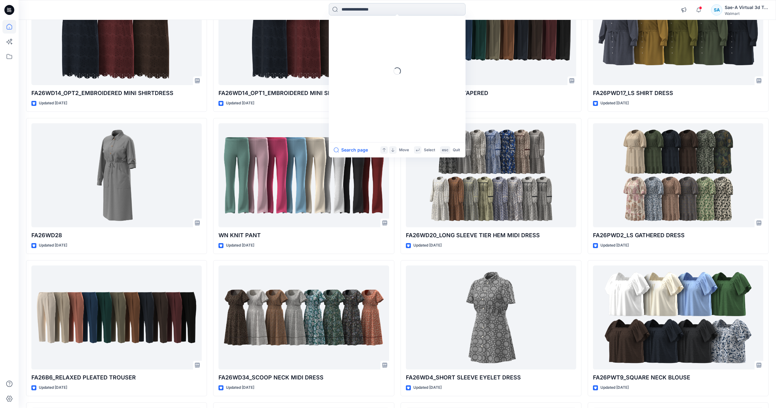 This screenshot has width=776, height=408. Describe the element at coordinates (491, 318) in the screenshot. I see `a: FA26WD4_SHORT SLEEVE EYELET DRESS` at that location.